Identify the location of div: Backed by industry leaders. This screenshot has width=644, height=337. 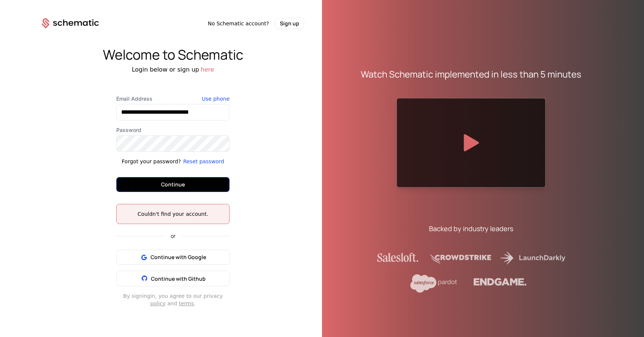
(471, 229).